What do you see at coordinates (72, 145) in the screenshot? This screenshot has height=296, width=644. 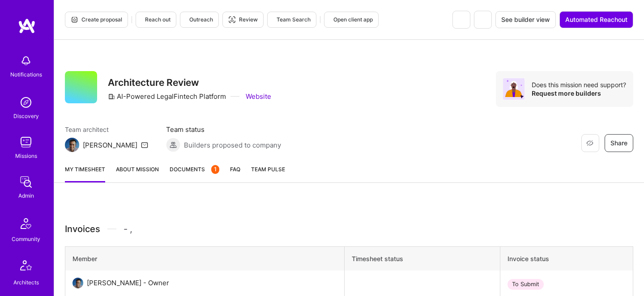 I see `img: Team Architect` at bounding box center [72, 145].